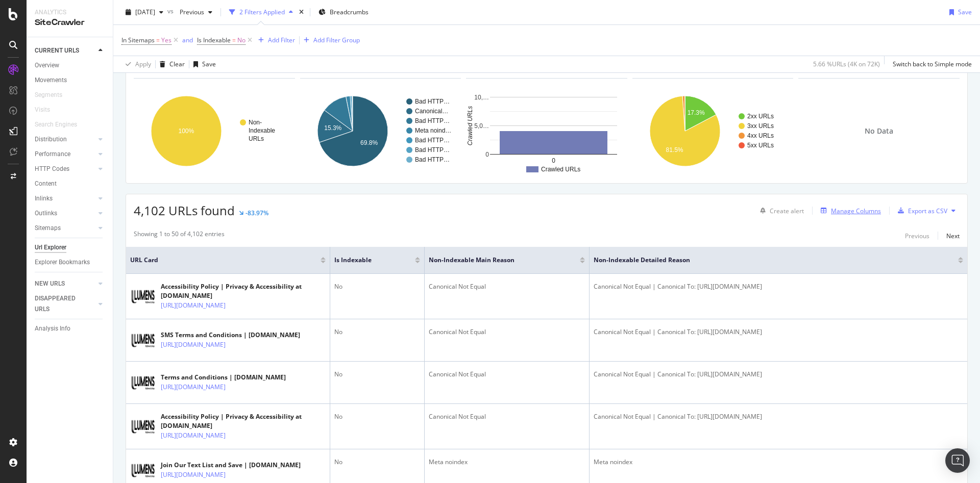 The width and height of the screenshot is (980, 483). Describe the element at coordinates (920, 211) in the screenshot. I see `button: Export as CSV` at that location.